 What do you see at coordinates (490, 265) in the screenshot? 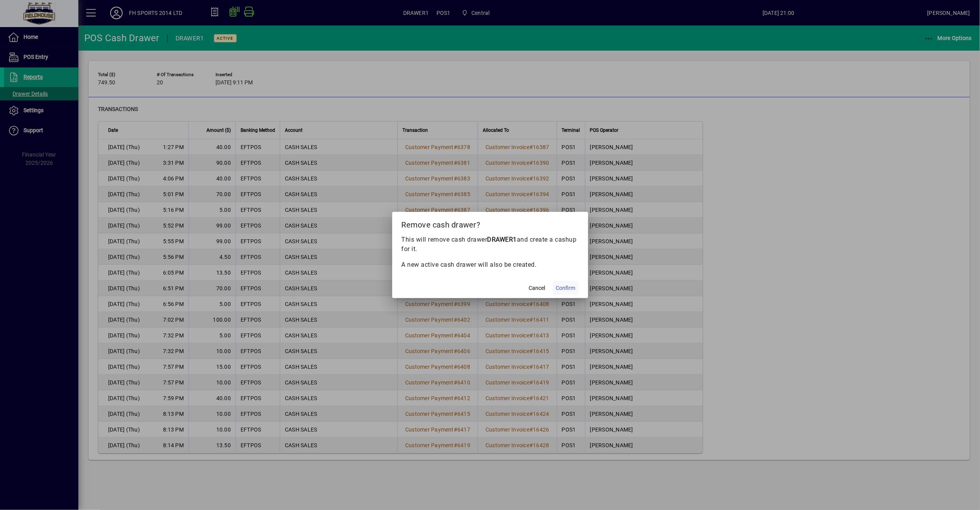
I see `p: A new active cash drawer will also be created.` at bounding box center [490, 265].